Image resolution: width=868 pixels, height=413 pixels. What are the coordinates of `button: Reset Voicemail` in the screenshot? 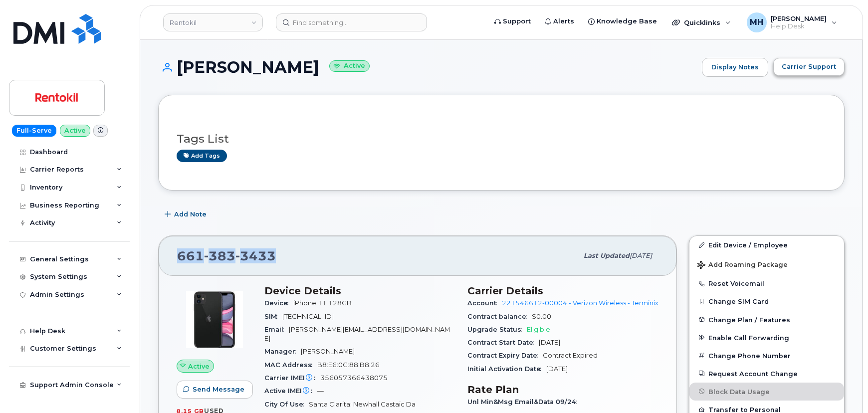 It's located at (767, 284).